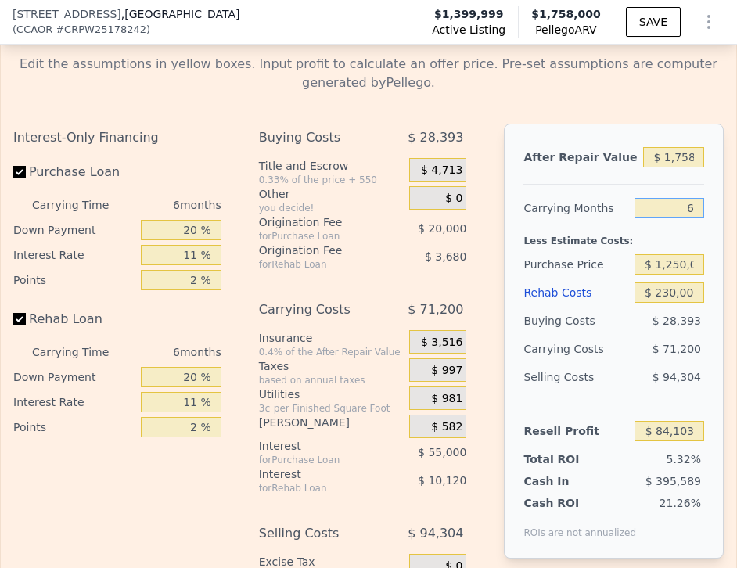 The height and width of the screenshot is (568, 737). What do you see at coordinates (556, 481) in the screenshot?
I see `div: Cash In` at bounding box center [556, 481].